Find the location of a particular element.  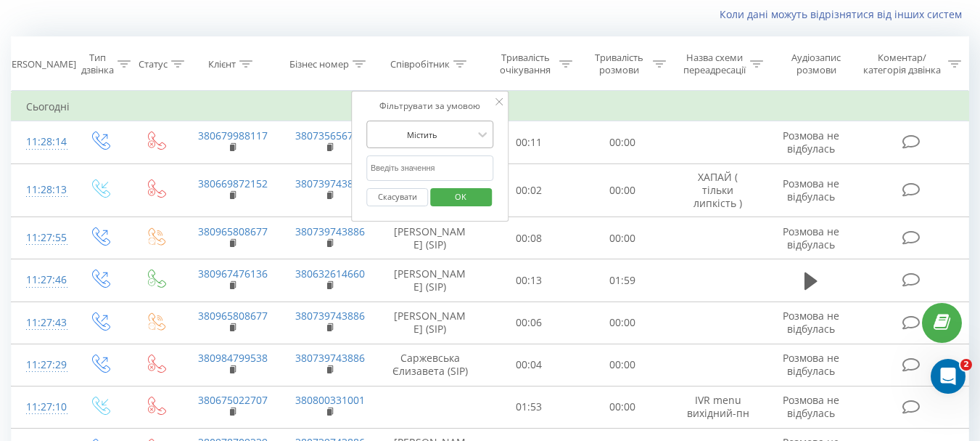

a: 380632614660 is located at coordinates (330, 273).